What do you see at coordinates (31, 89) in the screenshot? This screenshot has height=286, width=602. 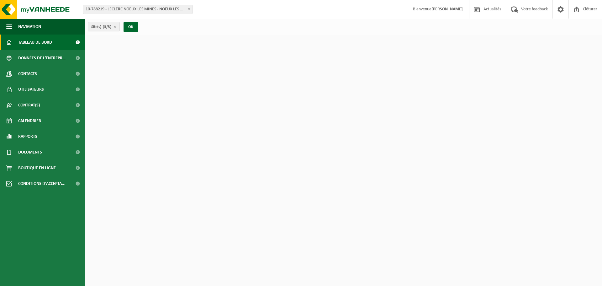 I see `span: Utilisateurs` at bounding box center [31, 89].